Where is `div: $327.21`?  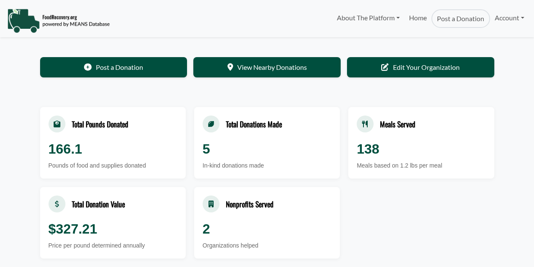
div: $327.21 is located at coordinates (113, 229).